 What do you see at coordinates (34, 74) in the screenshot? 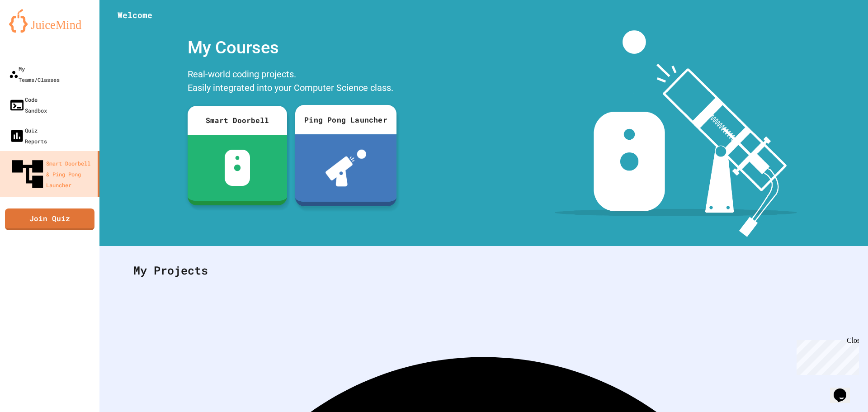
I see `div: My Teams/Classes` at bounding box center [34, 74].